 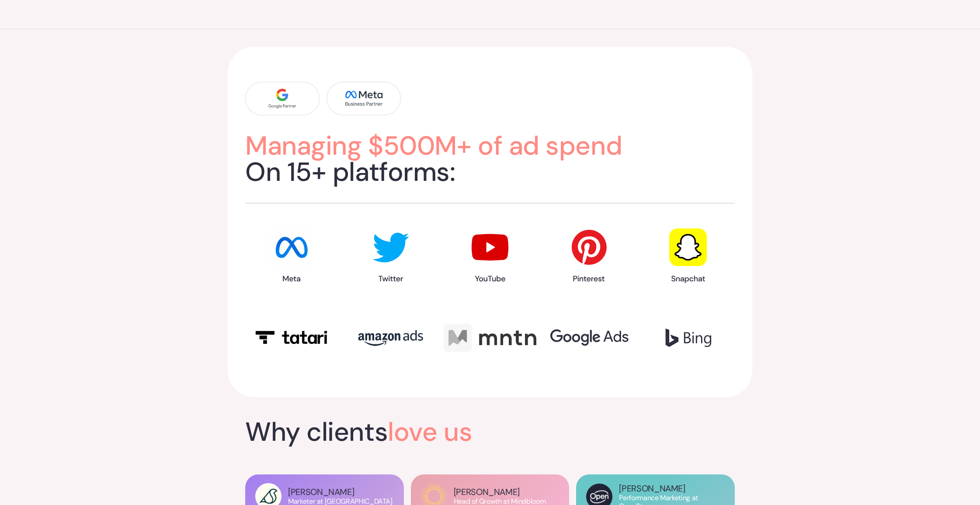 What do you see at coordinates (490, 159) in the screenshot?
I see `h2: On 15+ platforms:` at bounding box center [490, 159].